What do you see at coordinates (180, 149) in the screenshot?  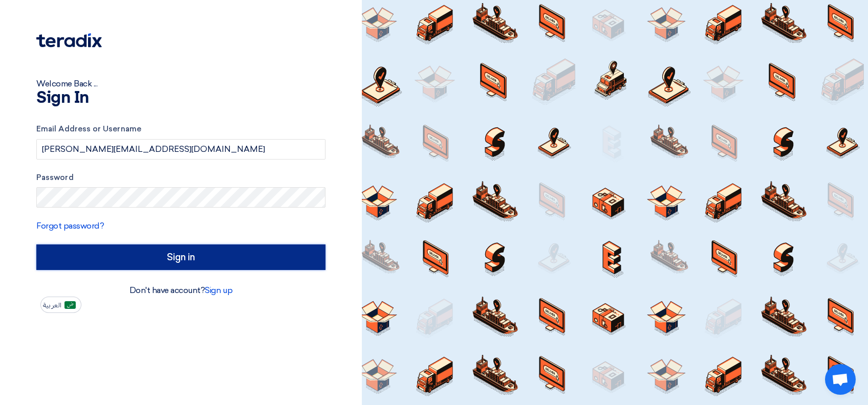 I see `input: Enter your business email or username` at bounding box center [180, 149].